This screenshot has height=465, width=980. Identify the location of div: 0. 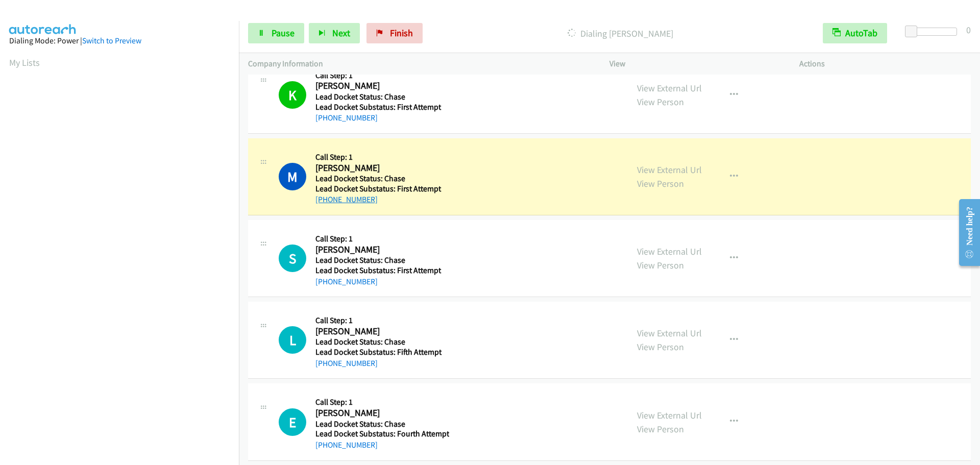
(969, 29).